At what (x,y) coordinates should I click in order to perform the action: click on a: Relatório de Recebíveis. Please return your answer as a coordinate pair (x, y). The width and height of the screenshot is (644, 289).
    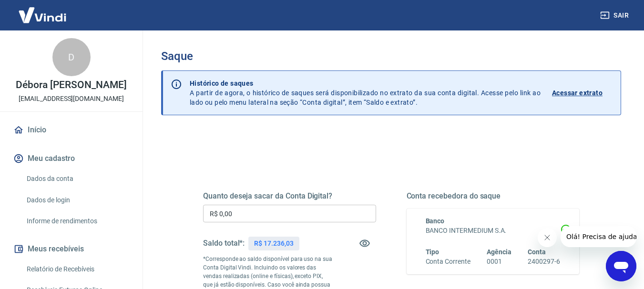
    Looking at the image, I should click on (77, 269).